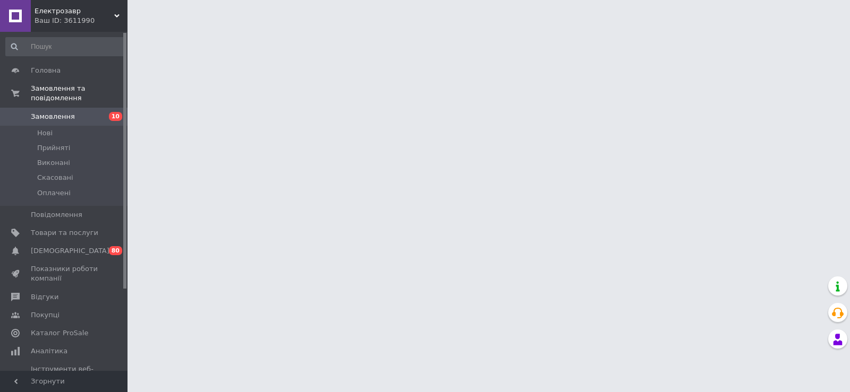  Describe the element at coordinates (64, 274) in the screenshot. I see `span: Показники роботи компанії` at that location.